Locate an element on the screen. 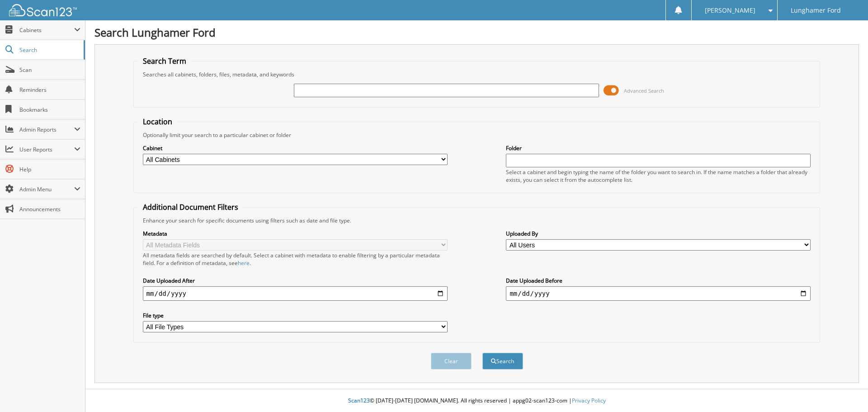  span: Advanced Search is located at coordinates (644, 90).